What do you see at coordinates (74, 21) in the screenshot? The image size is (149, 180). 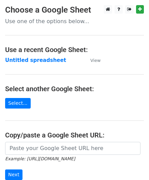 I see `p: Use one of the options below...` at bounding box center [74, 21].